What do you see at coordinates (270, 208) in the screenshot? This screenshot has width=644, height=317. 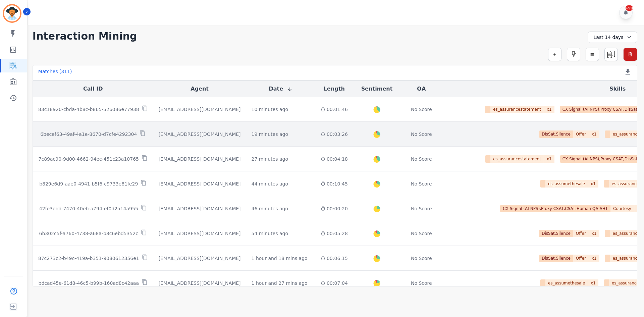 I see `div: 46 minutes ago` at bounding box center [270, 208].